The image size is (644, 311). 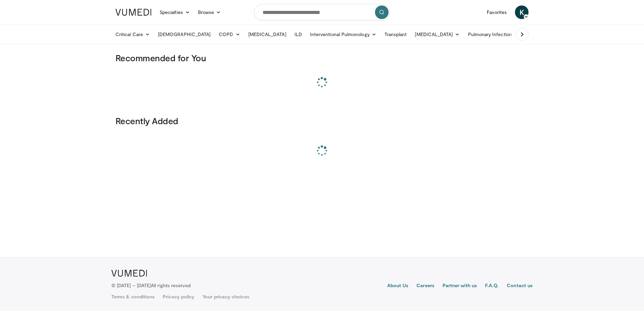 What do you see at coordinates (322, 58) in the screenshot?
I see `h3: Recommended for You` at bounding box center [322, 58].